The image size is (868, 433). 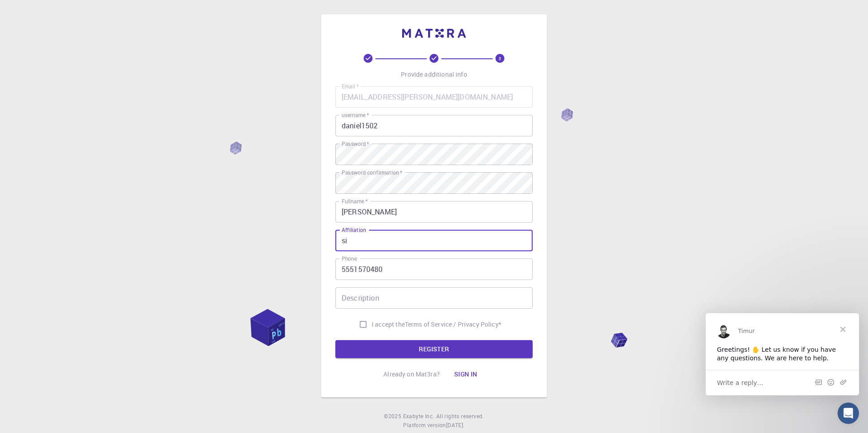 What do you see at coordinates (350, 86) in the screenshot?
I see `label: Email` at bounding box center [350, 86].